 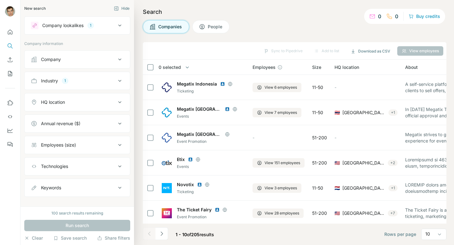 What do you see at coordinates (10, 145) in the screenshot?
I see `button: Feedback` at bounding box center [10, 145].